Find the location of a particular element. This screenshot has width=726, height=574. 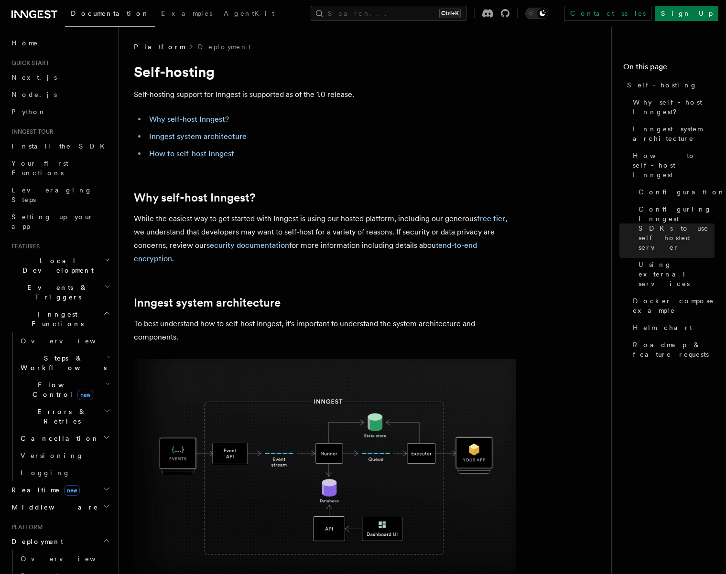

a: Python is located at coordinates (60, 112).